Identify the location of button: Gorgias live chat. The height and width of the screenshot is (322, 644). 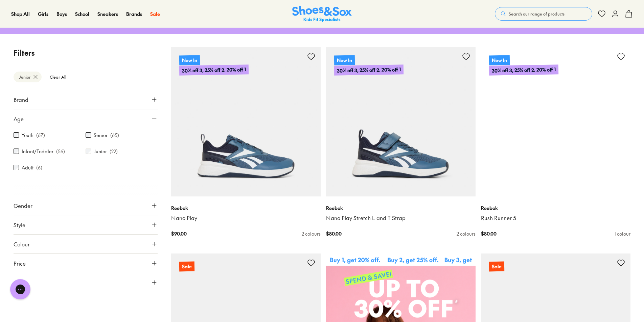
(14, 13).